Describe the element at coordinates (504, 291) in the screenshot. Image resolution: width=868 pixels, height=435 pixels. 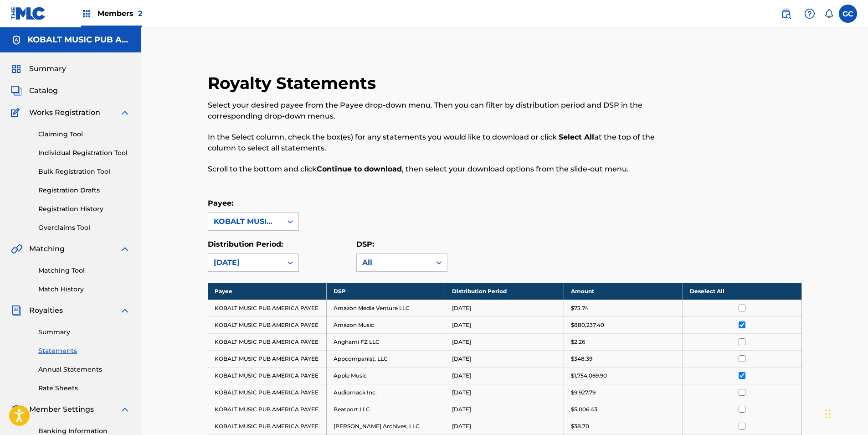
I see `th: Distribution Period` at that location.